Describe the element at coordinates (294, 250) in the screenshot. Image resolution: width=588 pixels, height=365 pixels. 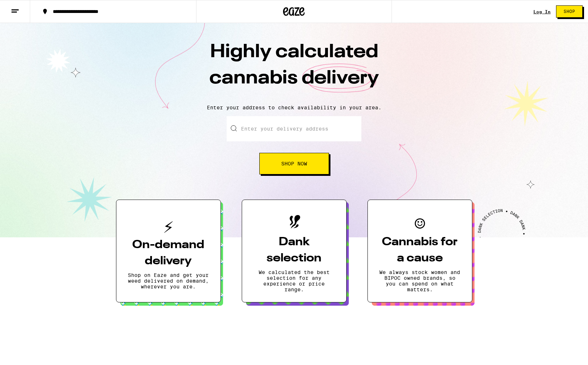
I see `h3: Dank selection` at that location.